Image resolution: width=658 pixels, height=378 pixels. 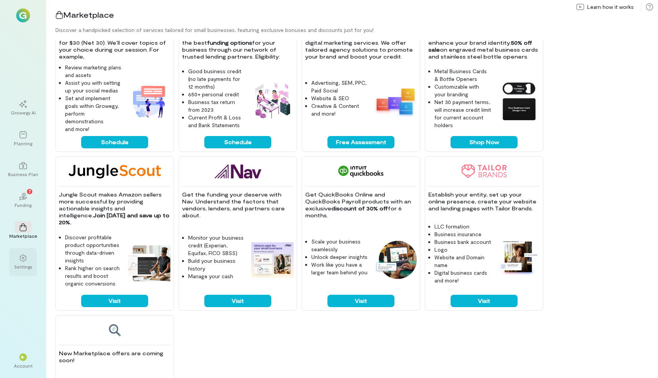 I want to click on li: Metal Business Cards & Bottle Openers, so click(x=463, y=75).